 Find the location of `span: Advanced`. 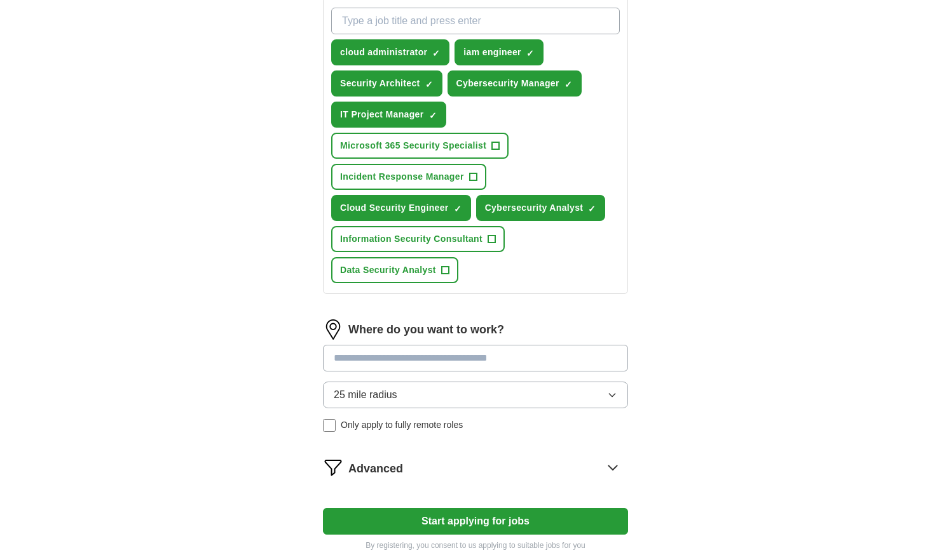

span: Advanced is located at coordinates (376, 468).